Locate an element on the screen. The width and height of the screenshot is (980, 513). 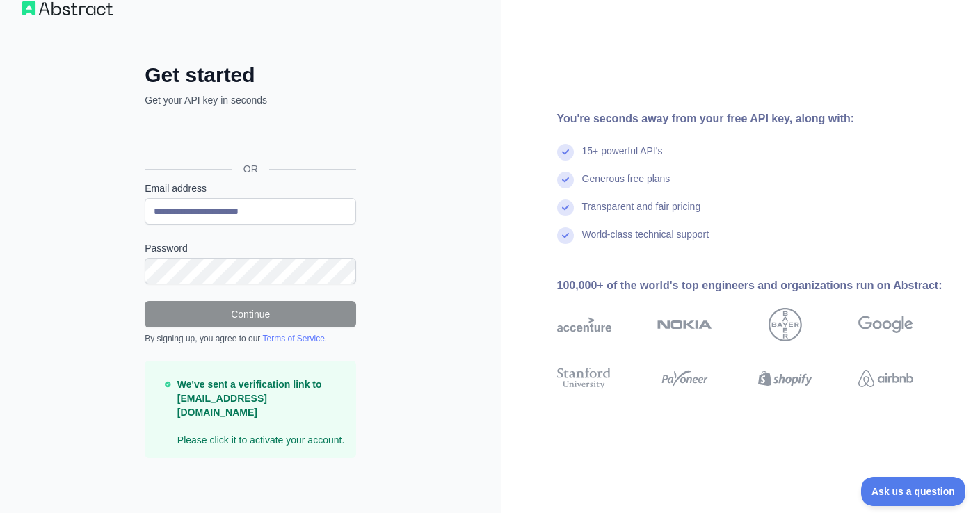
button: Continue is located at coordinates (250, 314).